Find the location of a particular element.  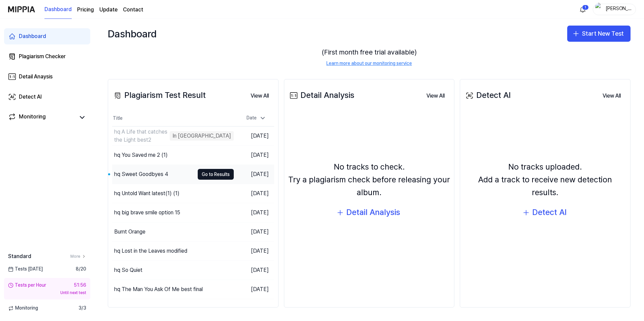

div: 1 is located at coordinates (585, 7).